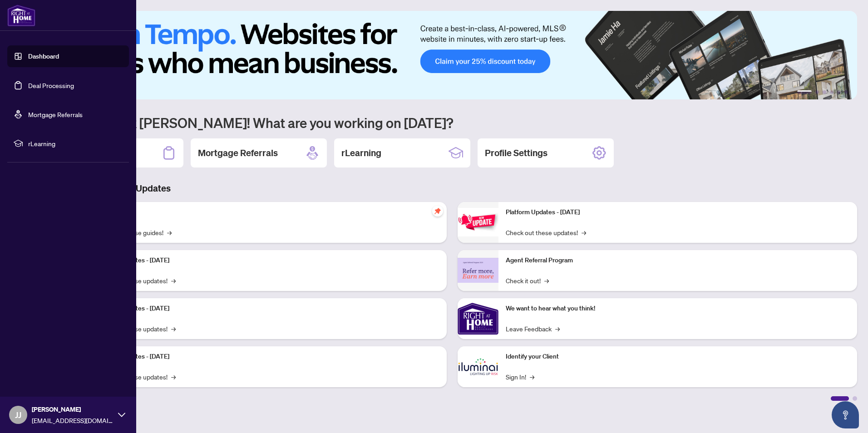 The width and height of the screenshot is (868, 433). I want to click on p: We want to hear what you think!, so click(677, 309).